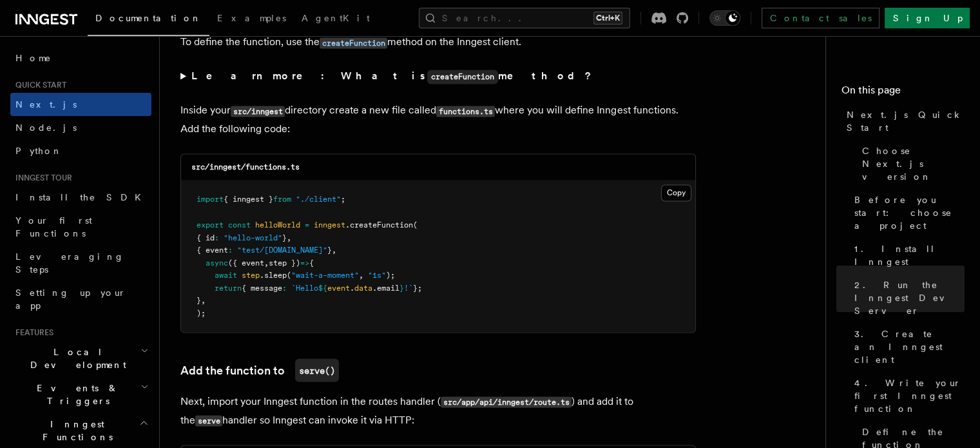 The width and height of the screenshot is (980, 448). I want to click on span: helloWorld, so click(278, 224).